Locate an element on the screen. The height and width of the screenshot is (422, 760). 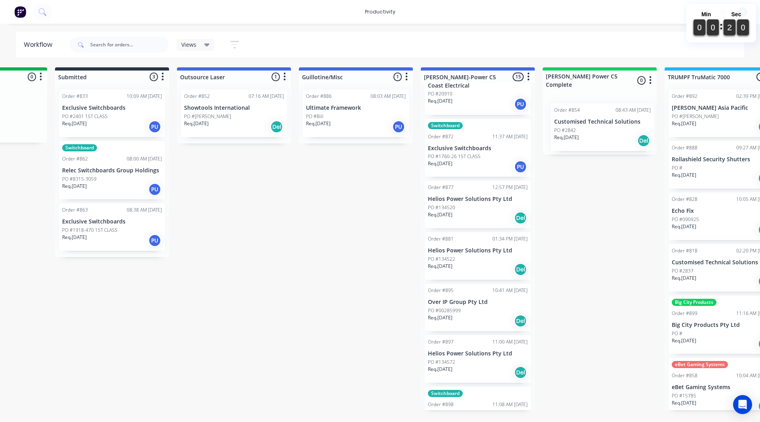
input: Search for orders... is located at coordinates (129, 45).